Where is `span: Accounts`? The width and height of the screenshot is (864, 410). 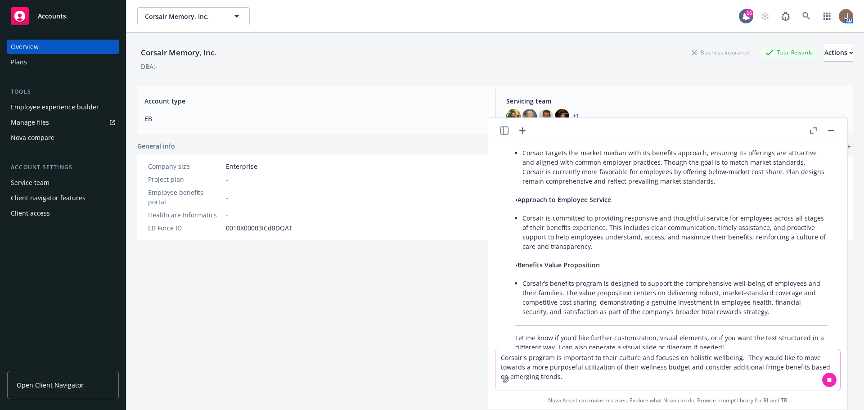 span: Accounts is located at coordinates (52, 16).